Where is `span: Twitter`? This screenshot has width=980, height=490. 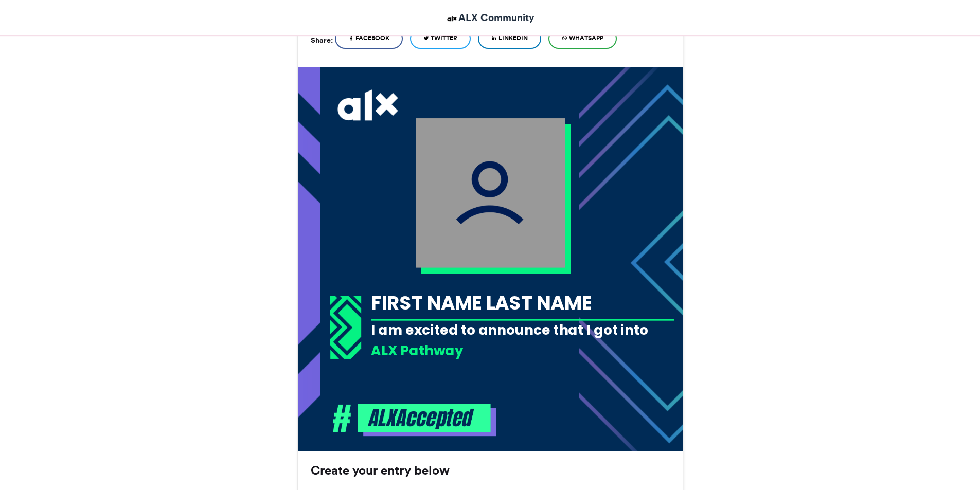
span: Twitter is located at coordinates (444, 38).